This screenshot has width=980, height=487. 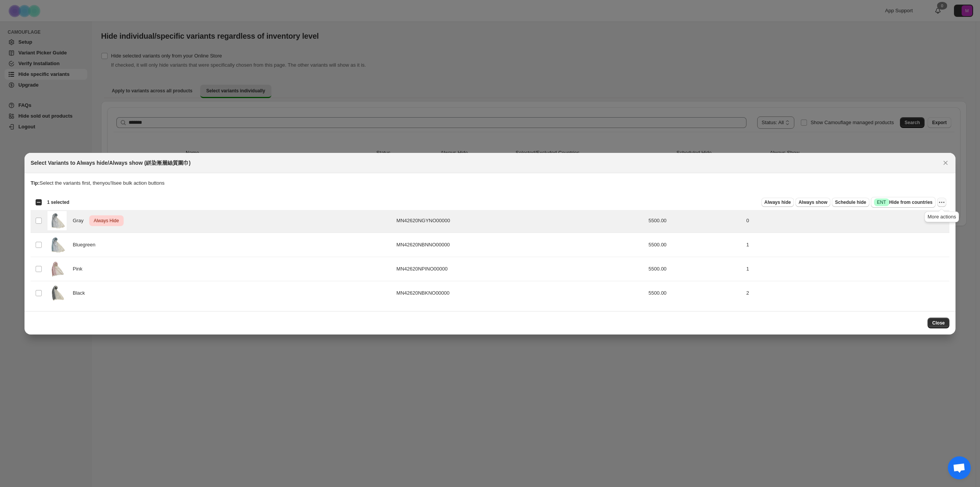 I want to click on td: 2, so click(x=846, y=293).